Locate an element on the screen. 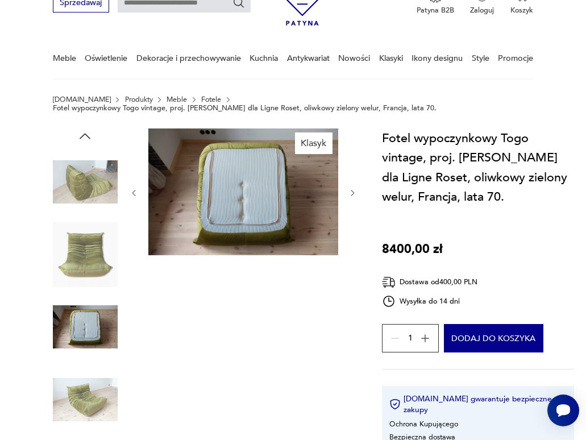 This screenshot has height=440, width=586. a: Style is located at coordinates (480, 58).